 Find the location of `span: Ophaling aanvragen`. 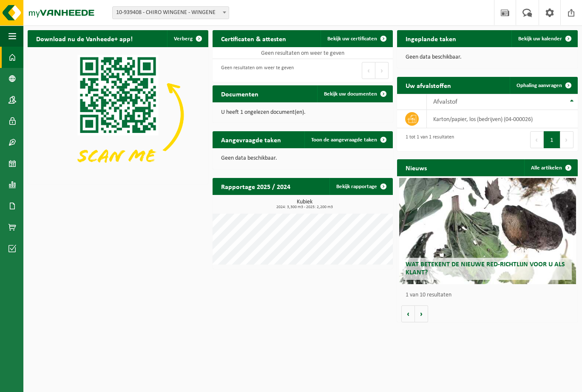

span: Ophaling aanvragen is located at coordinates (539, 85).